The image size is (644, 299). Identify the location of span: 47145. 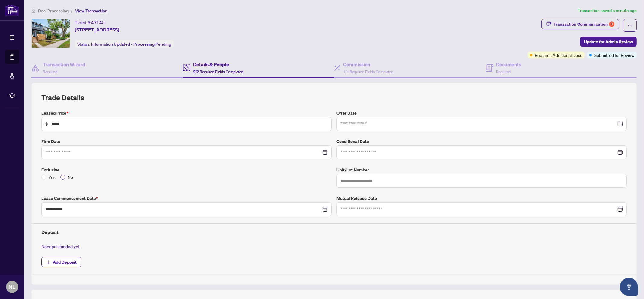
(97, 23).